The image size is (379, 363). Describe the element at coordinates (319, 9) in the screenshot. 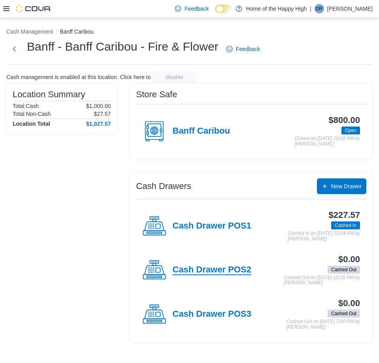

I see `span: DR` at that location.